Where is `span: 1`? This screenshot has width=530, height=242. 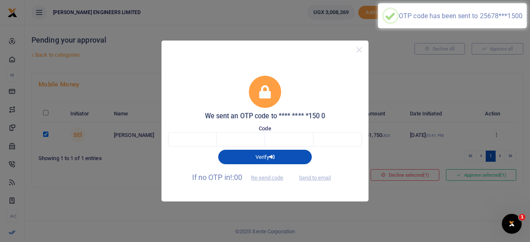 span: 1 is located at coordinates (522, 217).